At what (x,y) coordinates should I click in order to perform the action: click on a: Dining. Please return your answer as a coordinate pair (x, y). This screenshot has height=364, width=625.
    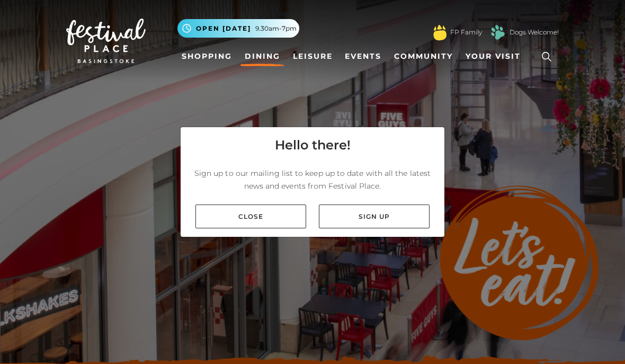
    Looking at the image, I should click on (262, 56).